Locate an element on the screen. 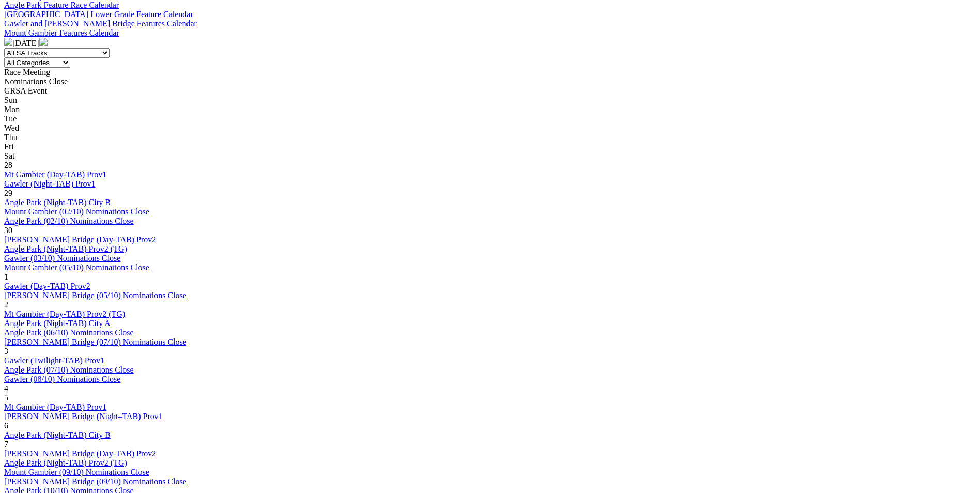 Image resolution: width=980 pixels, height=493 pixels. span: 3 is located at coordinates (6, 351).